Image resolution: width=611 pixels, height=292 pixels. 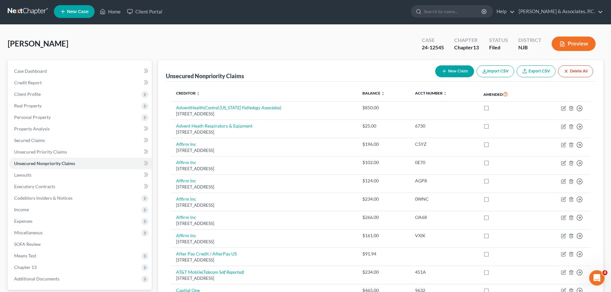 I want to click on div: Filed, so click(x=498, y=47).